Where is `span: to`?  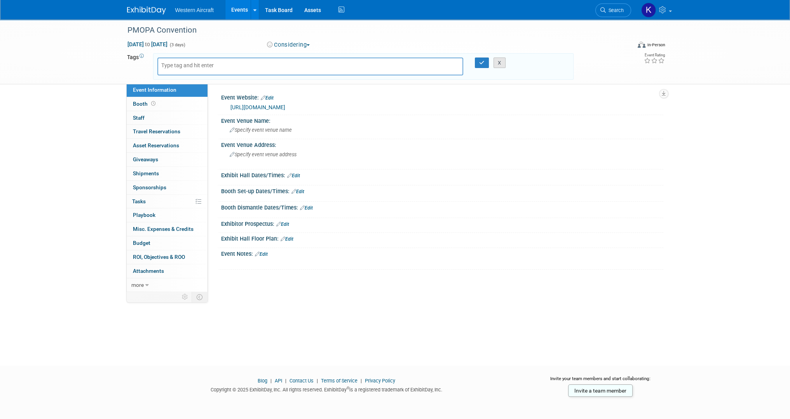
span: to is located at coordinates (147, 44).